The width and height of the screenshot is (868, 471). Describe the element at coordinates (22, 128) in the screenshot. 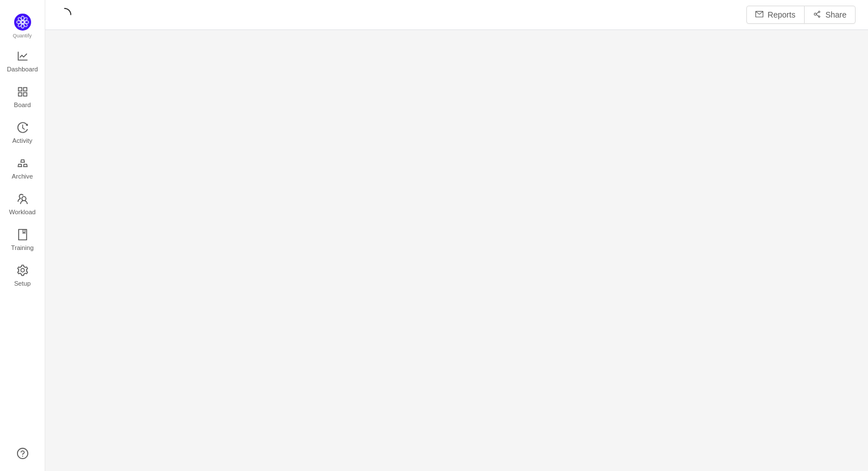

I see `i: icon: history` at that location.